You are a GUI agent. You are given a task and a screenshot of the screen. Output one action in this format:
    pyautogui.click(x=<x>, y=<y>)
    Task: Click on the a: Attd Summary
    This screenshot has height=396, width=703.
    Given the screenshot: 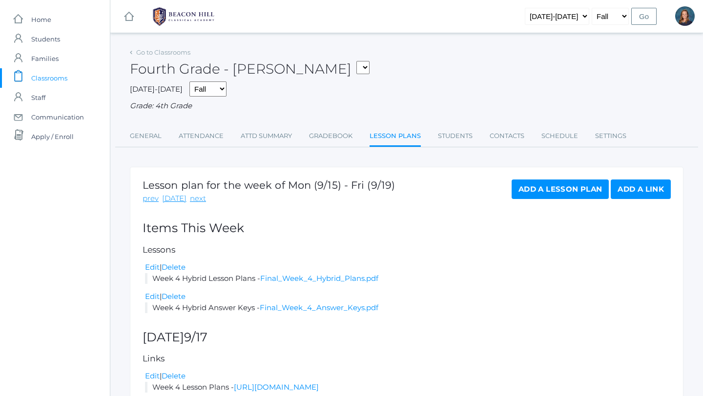 What is the action you would take?
    pyautogui.click(x=266, y=136)
    